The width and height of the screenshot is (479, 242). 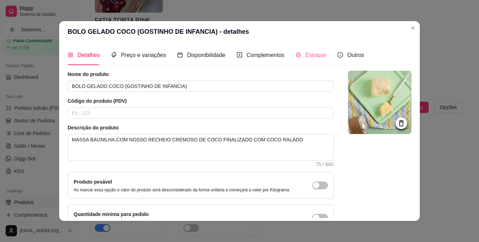 I want to click on span: Outros, so click(x=356, y=55).